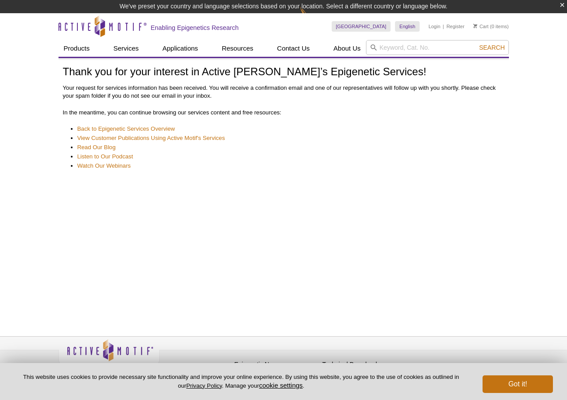 The width and height of the screenshot is (567, 400). I want to click on img: Active Motif,, so click(109, 354).